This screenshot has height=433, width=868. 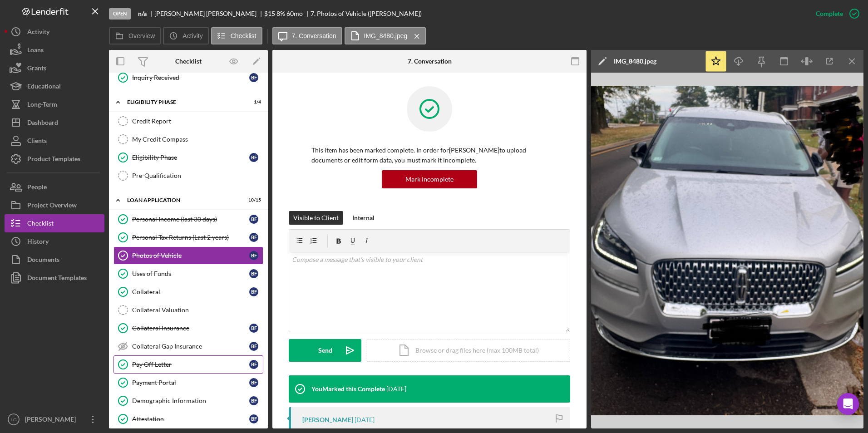 What do you see at coordinates (56, 279) in the screenshot?
I see `div: Document Templates` at bounding box center [56, 279].